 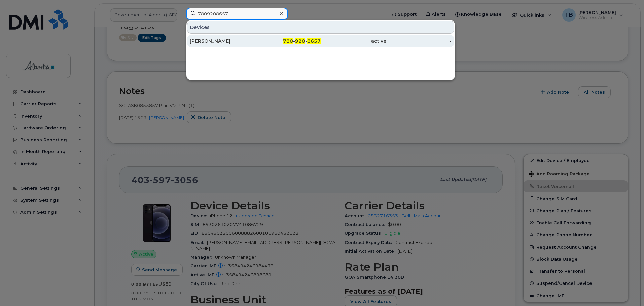 What do you see at coordinates (300, 41) in the screenshot?
I see `span: 920` at bounding box center [300, 41].